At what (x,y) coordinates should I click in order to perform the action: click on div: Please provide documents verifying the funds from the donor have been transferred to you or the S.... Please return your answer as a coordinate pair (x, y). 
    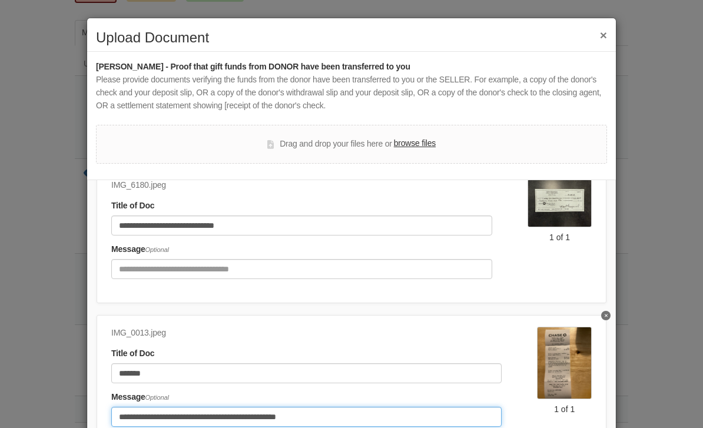
    Looking at the image, I should click on (351, 93).